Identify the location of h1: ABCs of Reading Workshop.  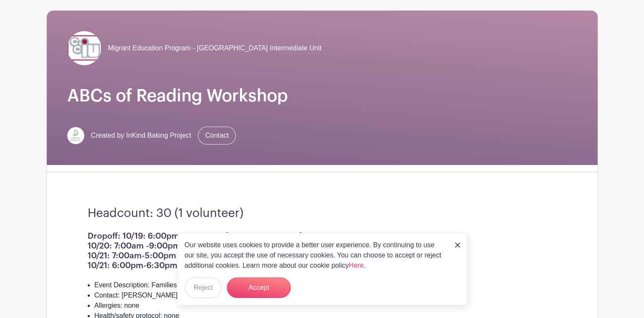
(322, 96).